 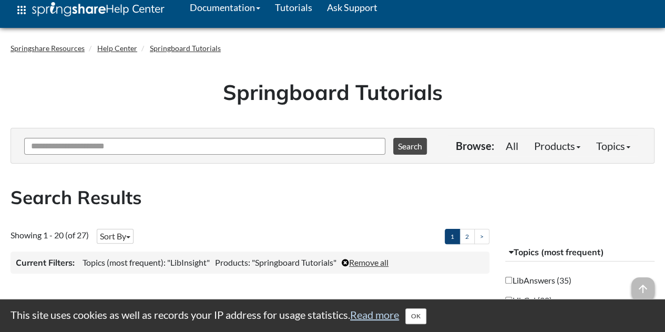 What do you see at coordinates (538, 280) in the screenshot?
I see `label: LibAnswers (35)` at bounding box center [538, 280].